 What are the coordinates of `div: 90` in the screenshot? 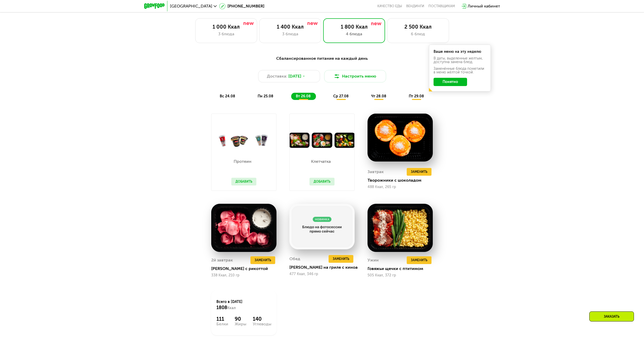 It's located at (241, 319).